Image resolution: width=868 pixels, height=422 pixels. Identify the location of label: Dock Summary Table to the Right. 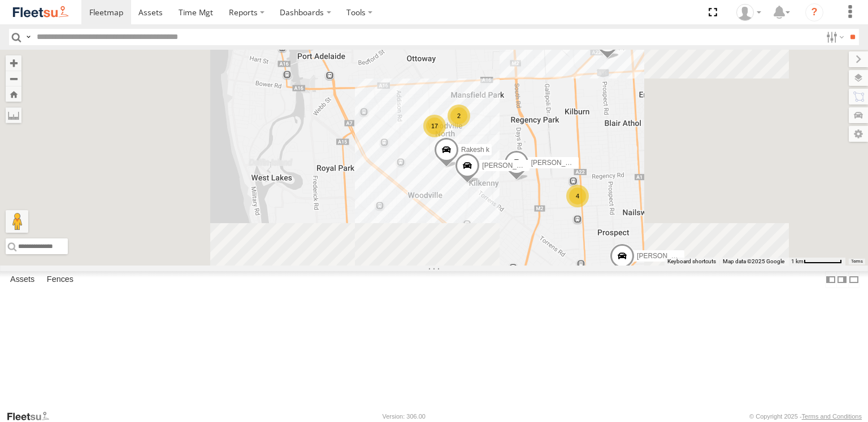
(842, 279).